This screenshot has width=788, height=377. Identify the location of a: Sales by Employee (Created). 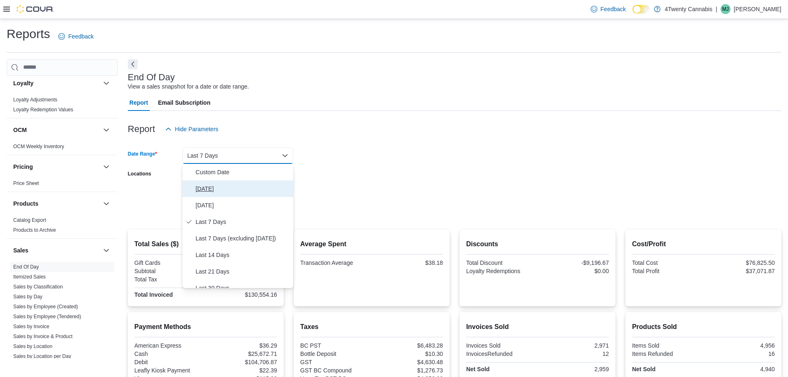
(45, 306).